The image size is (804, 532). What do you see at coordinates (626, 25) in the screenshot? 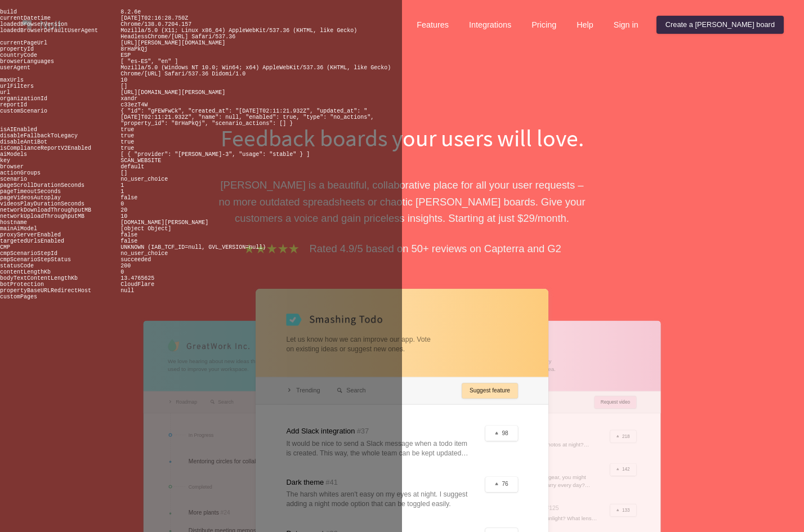
I see `a: Sign in` at bounding box center [626, 25].